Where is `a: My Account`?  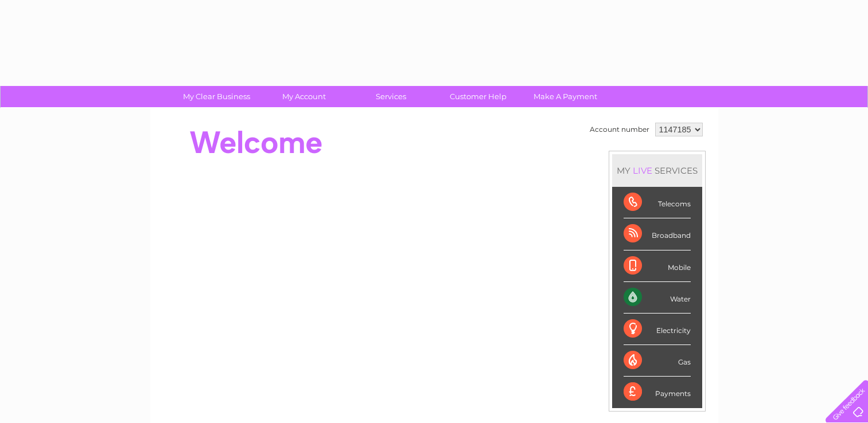 a: My Account is located at coordinates (303, 97).